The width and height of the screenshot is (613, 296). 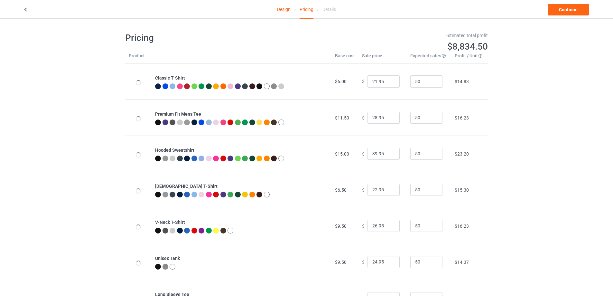 What do you see at coordinates (306, 10) in the screenshot?
I see `div: Pricing` at bounding box center [306, 10].